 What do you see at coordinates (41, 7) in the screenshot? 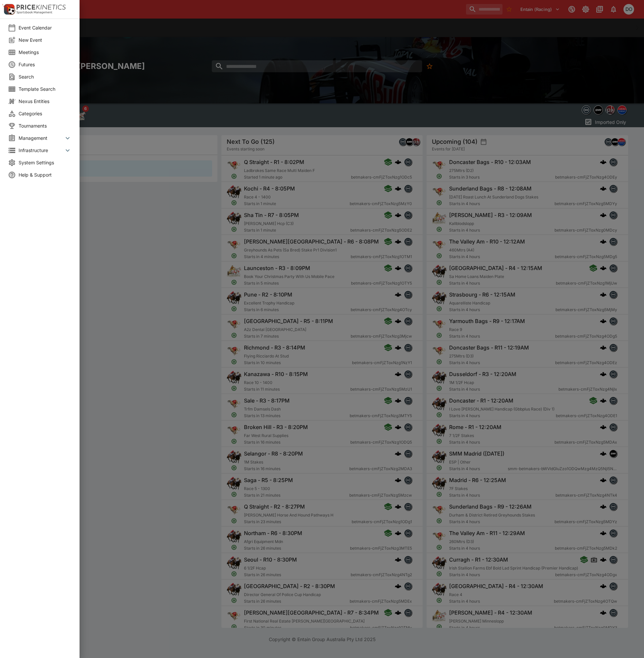
I see `img: PriceKinetics` at bounding box center [41, 7].